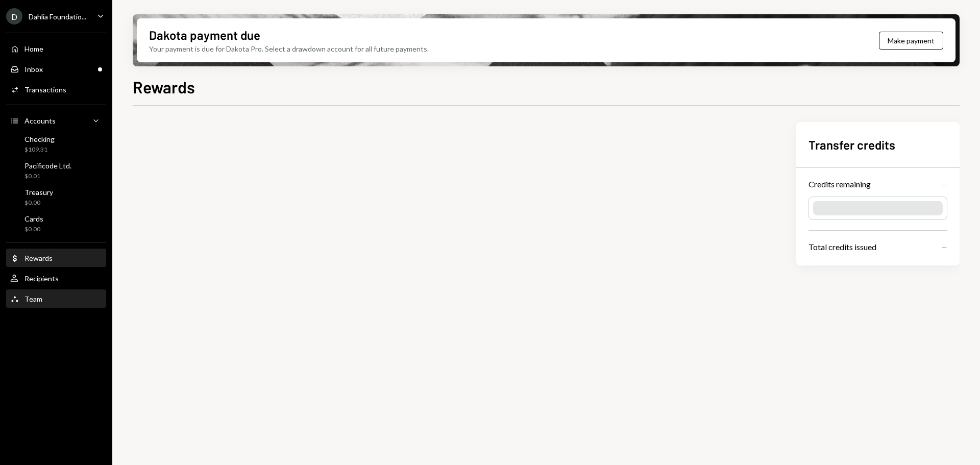 Image resolution: width=980 pixels, height=465 pixels. I want to click on div: Cards, so click(34, 219).